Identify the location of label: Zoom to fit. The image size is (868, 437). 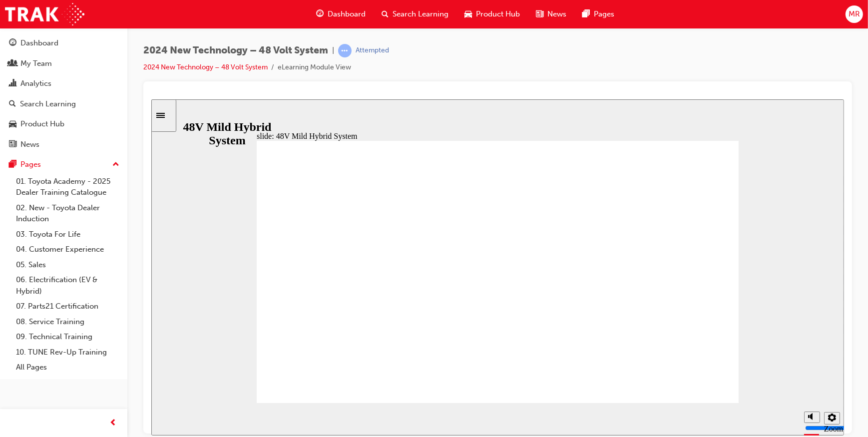
(682, 338).